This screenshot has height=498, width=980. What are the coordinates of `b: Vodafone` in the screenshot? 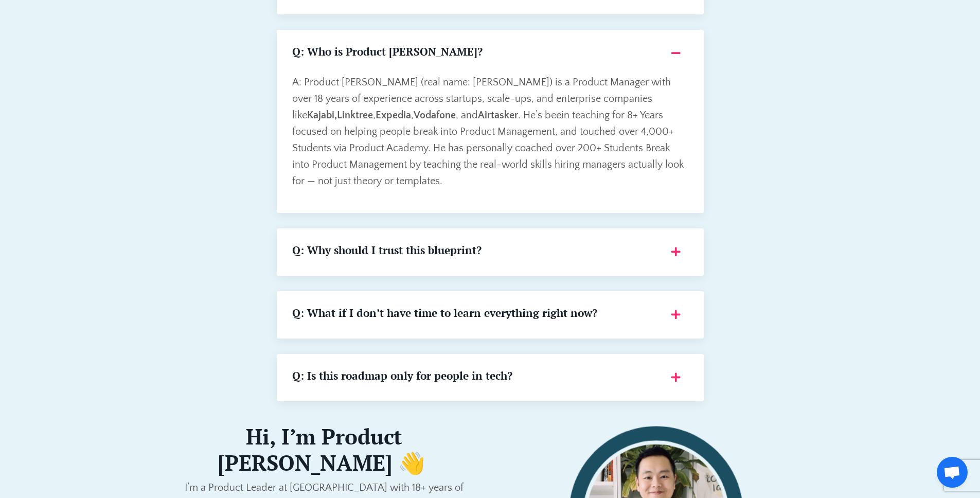 It's located at (435, 115).